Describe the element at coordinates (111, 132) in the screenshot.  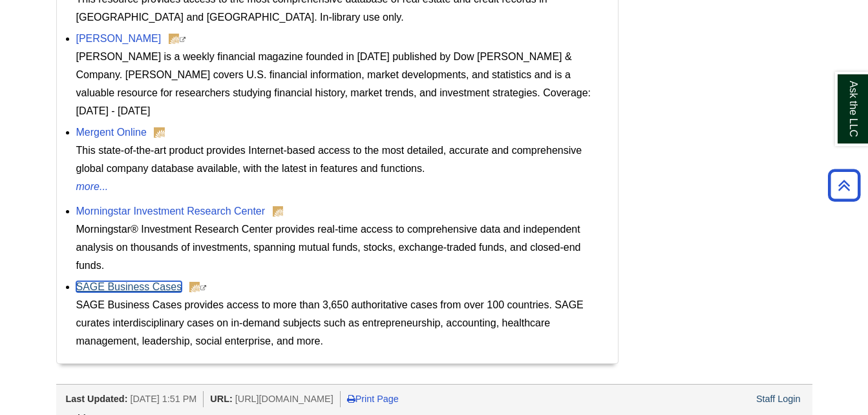
I see `a: Mergent Online` at that location.